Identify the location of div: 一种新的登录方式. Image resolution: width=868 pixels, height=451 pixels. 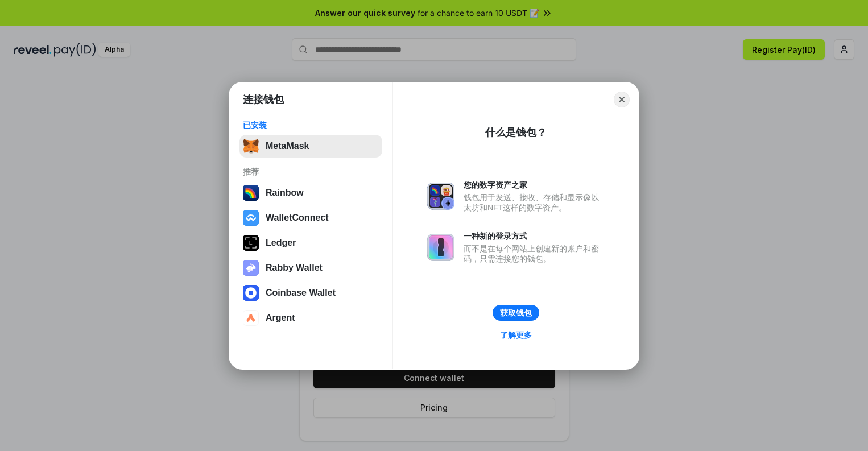
(534, 236).